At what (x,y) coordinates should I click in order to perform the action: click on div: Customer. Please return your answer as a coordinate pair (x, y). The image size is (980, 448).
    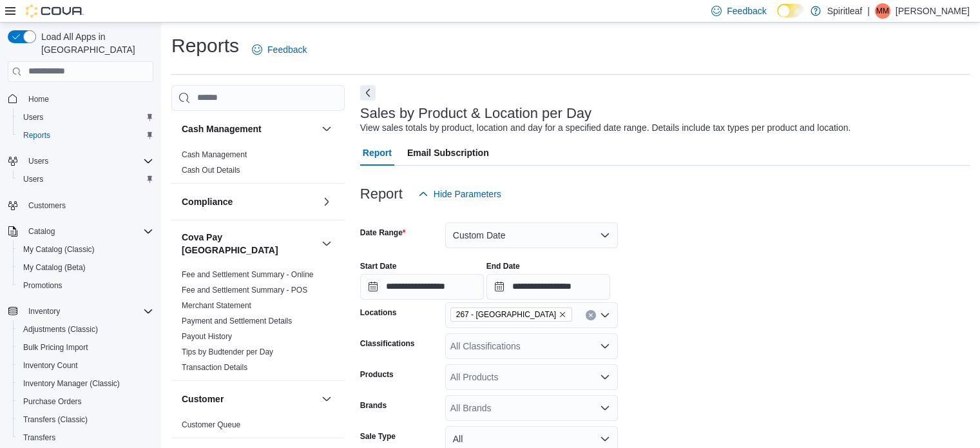
    Looking at the image, I should click on (257, 428).